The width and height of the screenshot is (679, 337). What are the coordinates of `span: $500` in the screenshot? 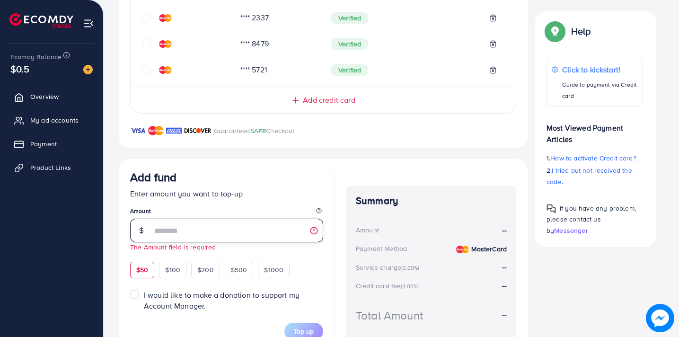 It's located at (239, 270).